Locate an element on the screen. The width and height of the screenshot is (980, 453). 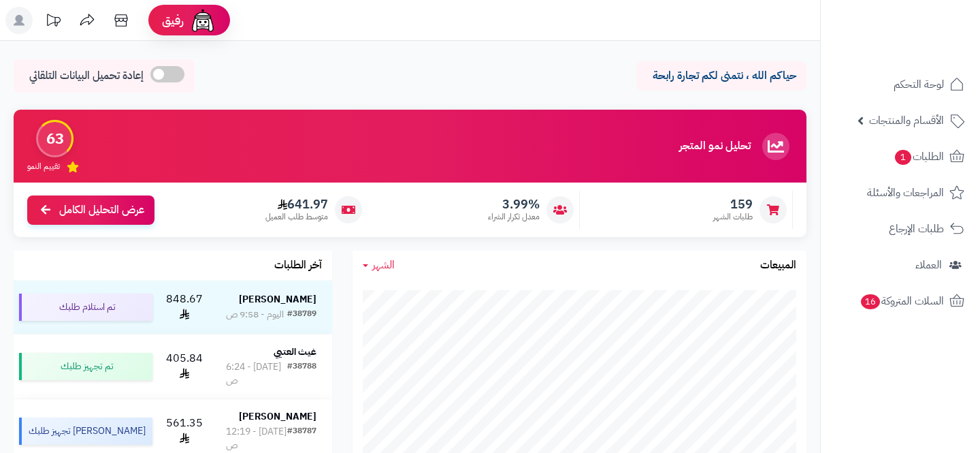
span: العملاء is located at coordinates (929, 265).